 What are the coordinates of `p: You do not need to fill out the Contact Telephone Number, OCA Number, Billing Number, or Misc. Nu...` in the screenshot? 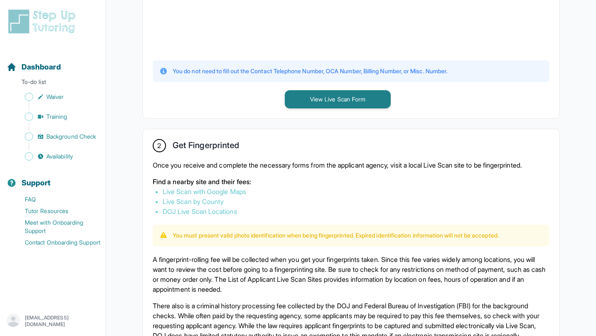 It's located at (310, 71).